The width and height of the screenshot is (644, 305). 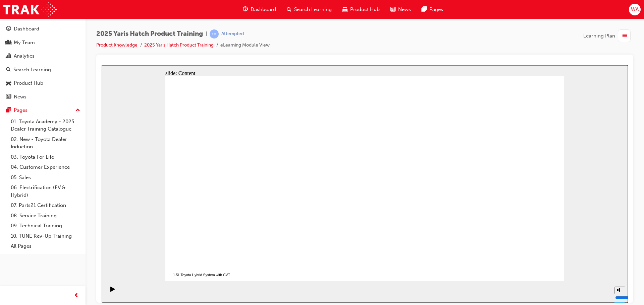 I want to click on div: Pages, so click(x=20, y=110).